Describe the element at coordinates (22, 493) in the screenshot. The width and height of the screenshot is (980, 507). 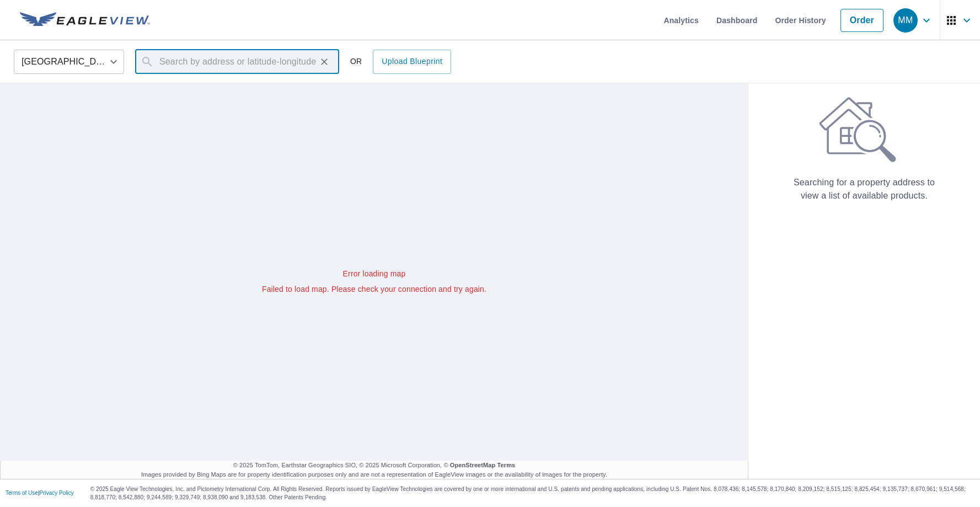
I see `a: Terms of Use` at that location.